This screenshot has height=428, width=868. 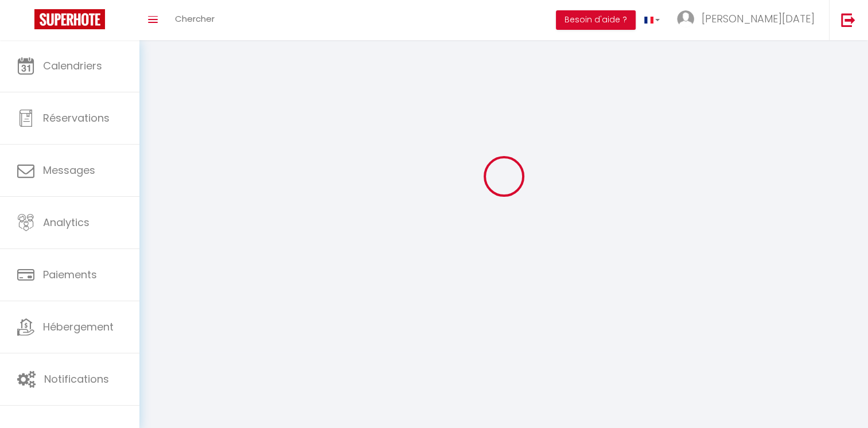 I want to click on img: Super Booking, so click(x=70, y=19).